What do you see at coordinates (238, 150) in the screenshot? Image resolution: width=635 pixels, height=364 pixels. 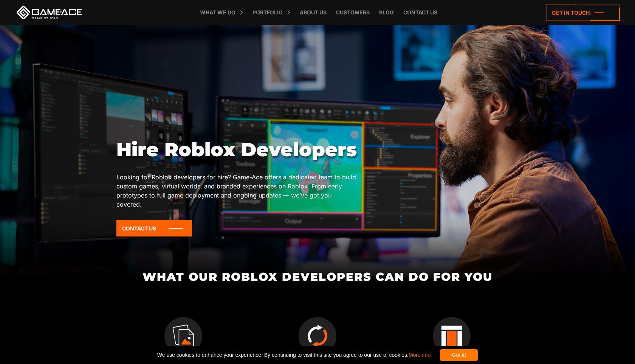 I see `h1: Hire Roblox Developers` at bounding box center [238, 150].